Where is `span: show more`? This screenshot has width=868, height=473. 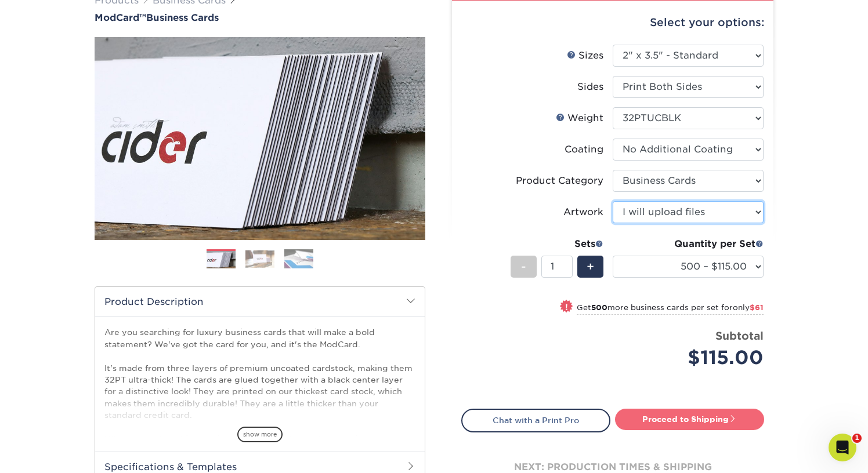 span: show more is located at coordinates (260, 434).